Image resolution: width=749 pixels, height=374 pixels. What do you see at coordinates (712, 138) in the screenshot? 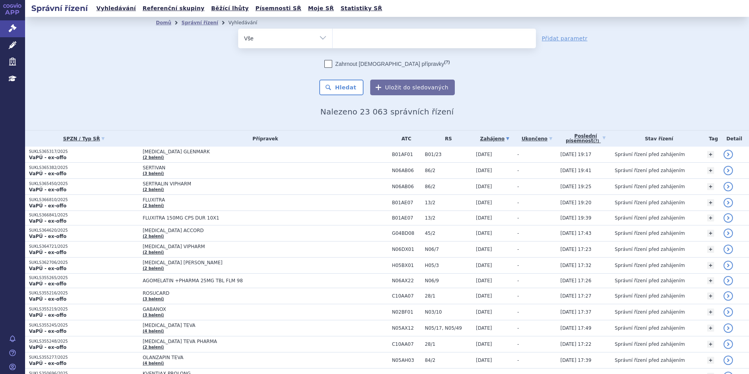
I see `th: Tag` at bounding box center [712, 138].